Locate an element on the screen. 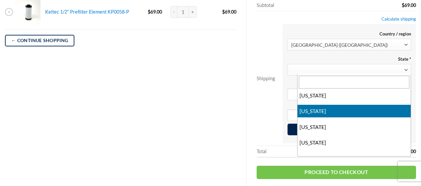  th: Total is located at coordinates (268, 152).